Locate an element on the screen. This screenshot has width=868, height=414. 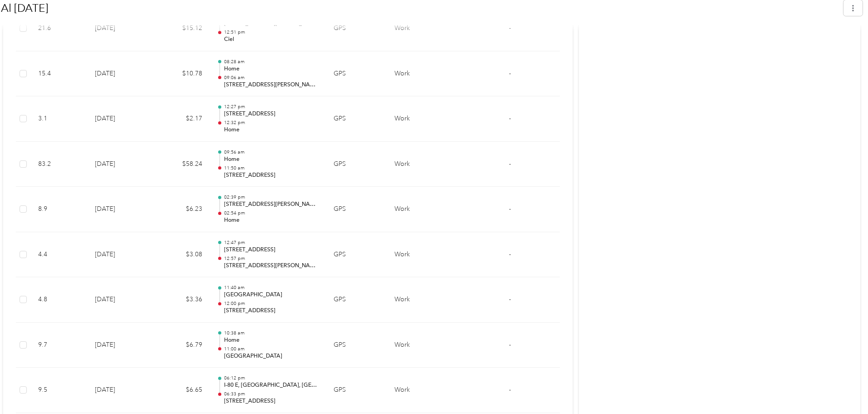
p: 11:40 am is located at coordinates (272, 288).